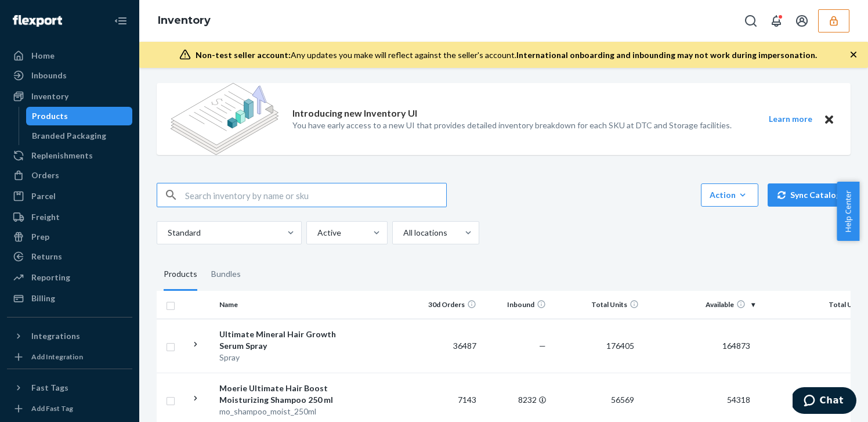 This screenshot has width=868, height=422. Describe the element at coordinates (280, 358) in the screenshot. I see `div: Spray` at that location.